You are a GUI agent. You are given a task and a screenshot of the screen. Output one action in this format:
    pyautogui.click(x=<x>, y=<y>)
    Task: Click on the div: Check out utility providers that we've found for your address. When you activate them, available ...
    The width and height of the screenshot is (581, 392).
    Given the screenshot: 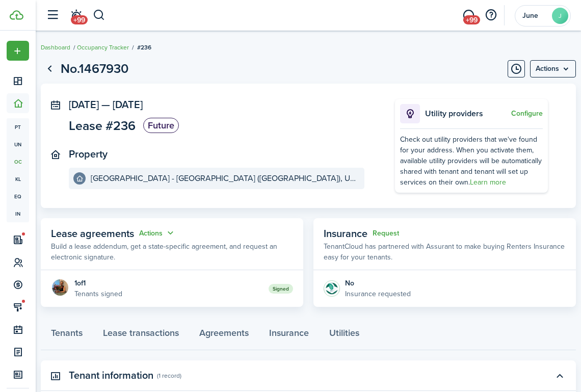 What is the action you would take?
    pyautogui.click(x=471, y=161)
    